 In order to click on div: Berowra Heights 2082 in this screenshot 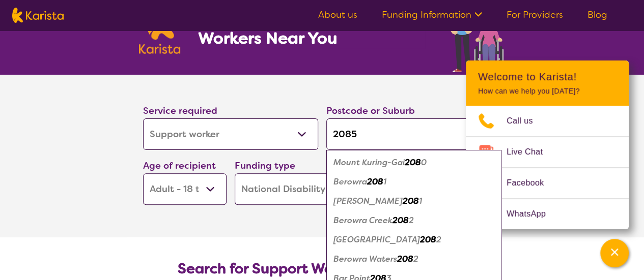, I will do `click(414, 240)`.